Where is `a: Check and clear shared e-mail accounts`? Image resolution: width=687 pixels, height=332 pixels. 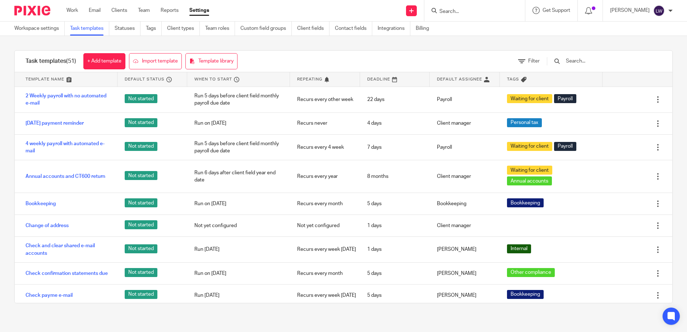
a: Check and clear shared e-mail accounts is located at coordinates (68, 249).